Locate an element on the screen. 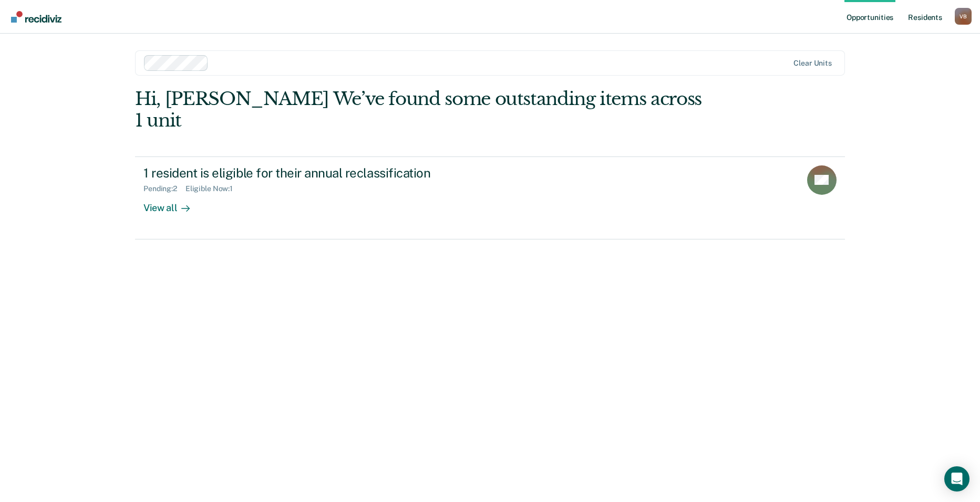 Image resolution: width=980 pixels, height=502 pixels. div: V B is located at coordinates (963, 16).